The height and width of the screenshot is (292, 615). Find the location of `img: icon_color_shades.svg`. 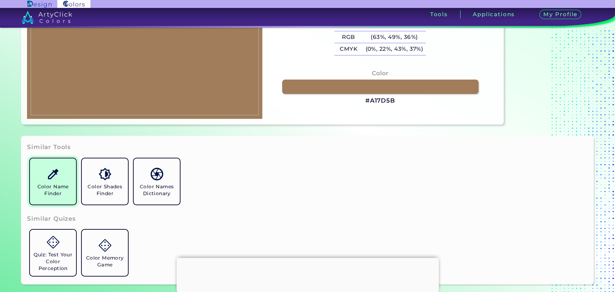

img: icon_color_shades.svg is located at coordinates (105, 174).